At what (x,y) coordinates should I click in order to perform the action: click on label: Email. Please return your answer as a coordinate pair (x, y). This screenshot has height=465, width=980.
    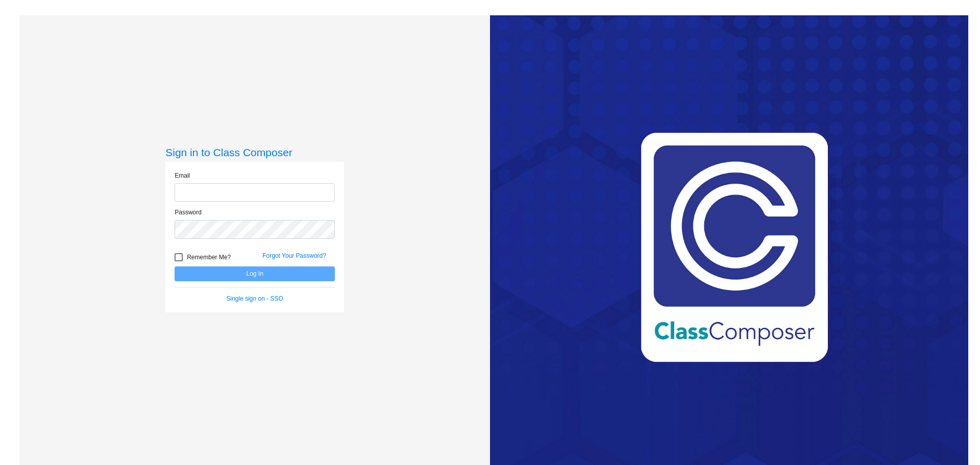
    Looking at the image, I should click on (182, 176).